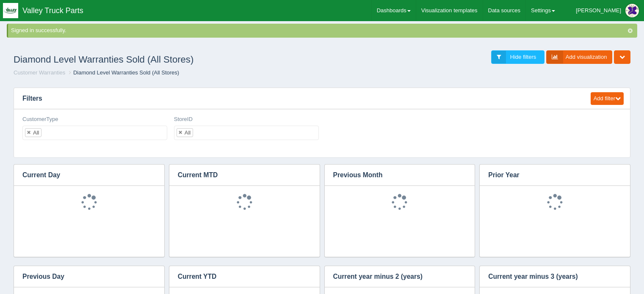 The width and height of the screenshot is (644, 294). What do you see at coordinates (608, 99) in the screenshot?
I see `button: Add filter` at bounding box center [608, 99].